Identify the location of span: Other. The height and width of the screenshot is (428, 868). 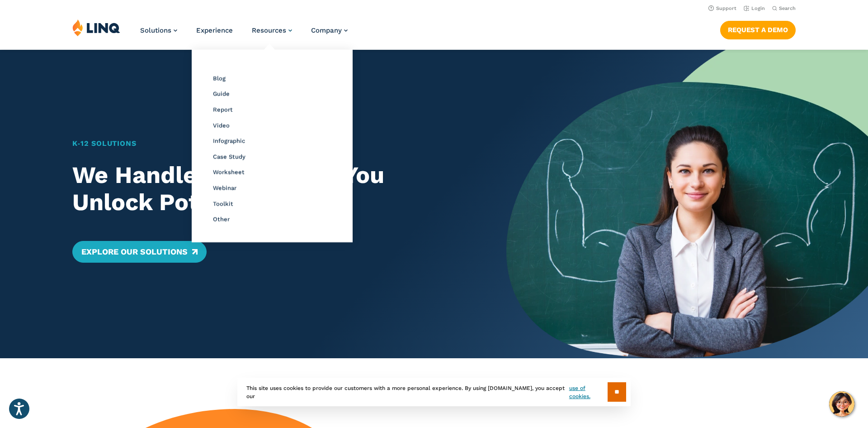
(221, 219).